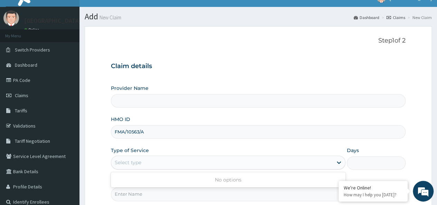 This screenshot has width=437, height=205. I want to click on span: We're online!, so click(68, 94).